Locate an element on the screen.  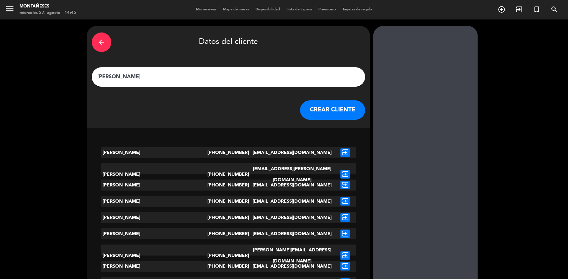
i: arrow_back is located at coordinates (102, 42).